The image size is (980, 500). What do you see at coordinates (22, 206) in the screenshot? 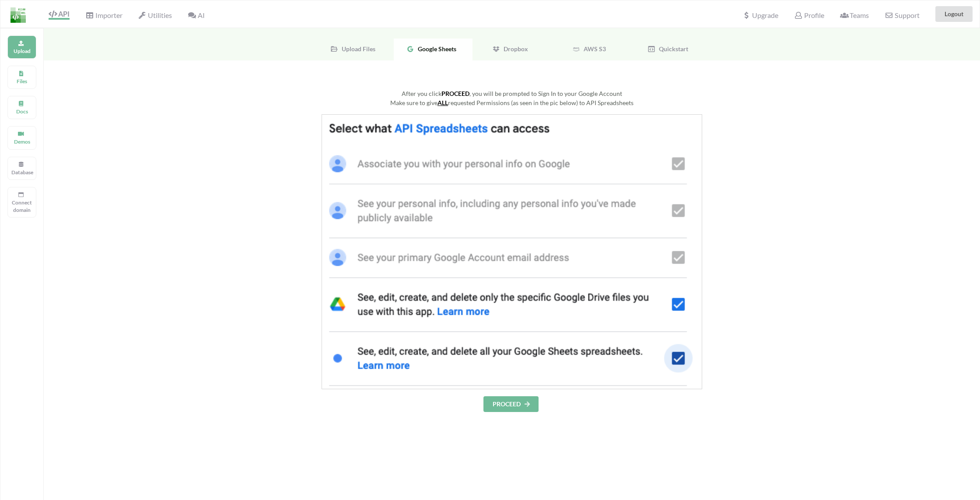
I see `p: Connect domain` at bounding box center [22, 206].